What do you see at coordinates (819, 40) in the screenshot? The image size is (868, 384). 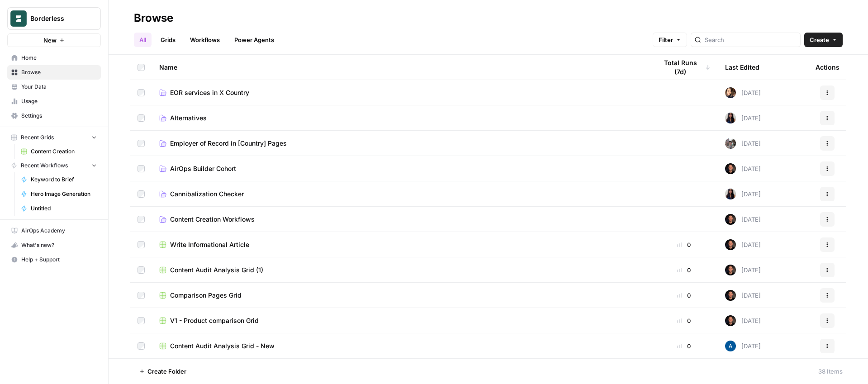 I see `span: Create` at bounding box center [819, 40].